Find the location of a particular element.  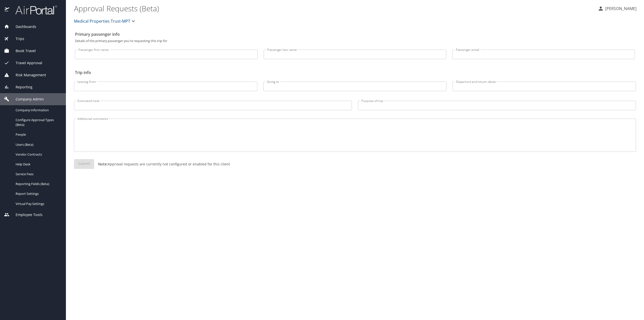

span: Company Information is located at coordinates (38, 110).